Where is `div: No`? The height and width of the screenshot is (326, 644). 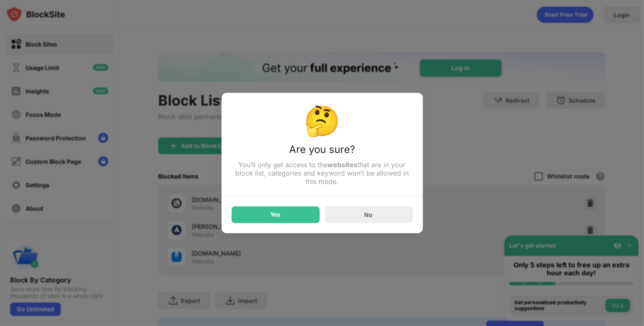
div: No is located at coordinates (369, 215).